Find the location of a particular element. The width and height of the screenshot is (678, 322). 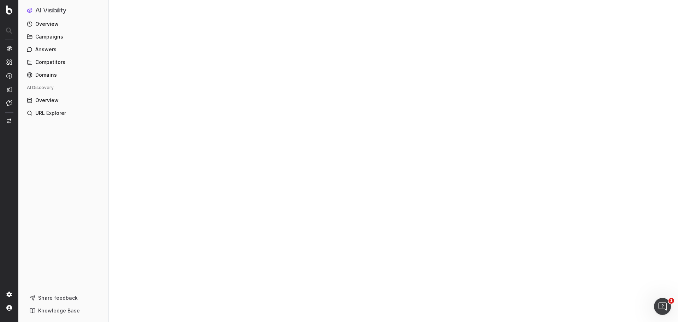

img: Intelligence is located at coordinates (9, 62).